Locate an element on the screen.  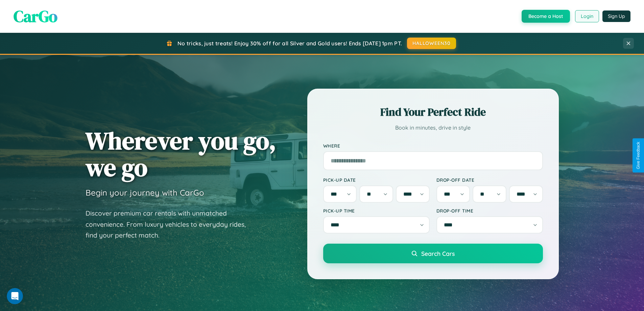
span: CarGo is located at coordinates (36, 16).